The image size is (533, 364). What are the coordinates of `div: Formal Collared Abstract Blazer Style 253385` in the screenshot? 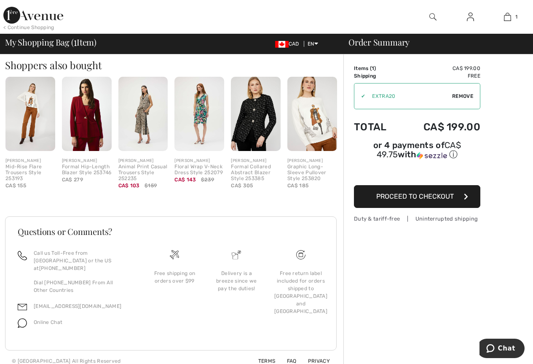 It's located at (256, 172).